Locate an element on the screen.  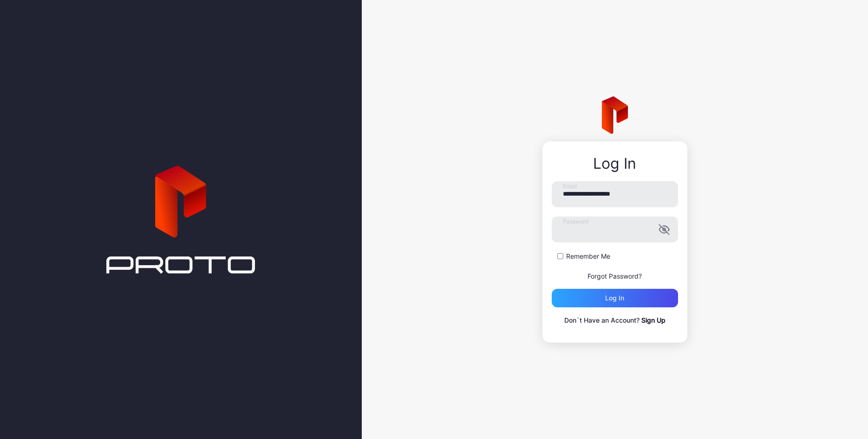
a: Forgot Password? is located at coordinates (615, 276).